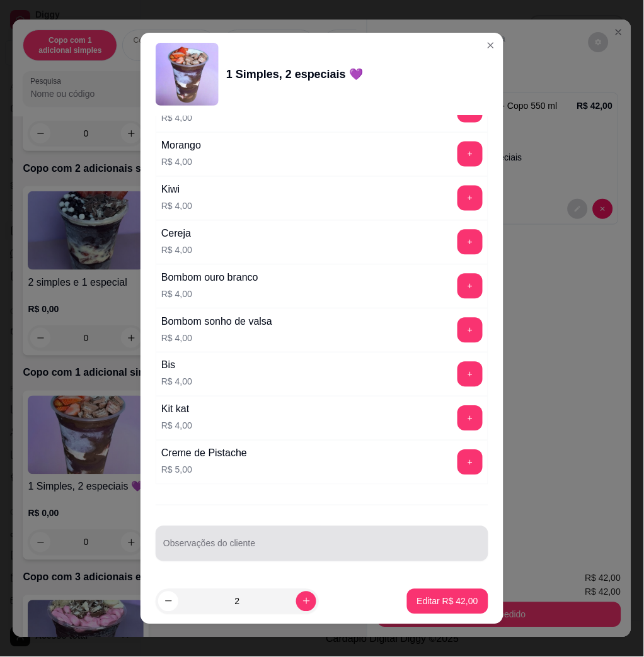  I want to click on div: Bis, so click(177, 366).